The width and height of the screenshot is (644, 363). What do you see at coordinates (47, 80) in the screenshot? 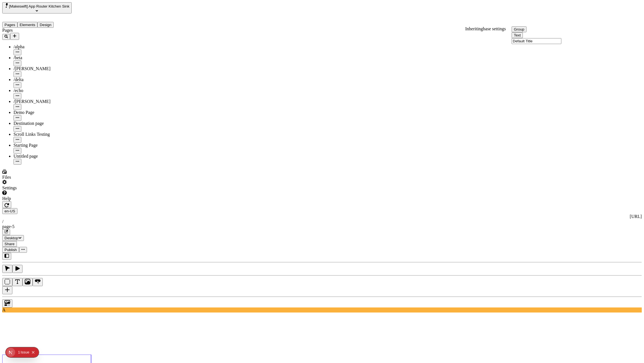
I see `div: /delta` at bounding box center [47, 80].